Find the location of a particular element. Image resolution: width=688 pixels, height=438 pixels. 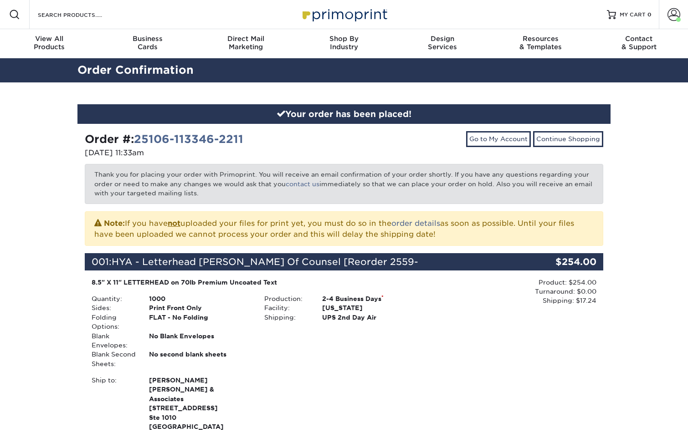

a: Direct MailMarketing is located at coordinates (245, 44).